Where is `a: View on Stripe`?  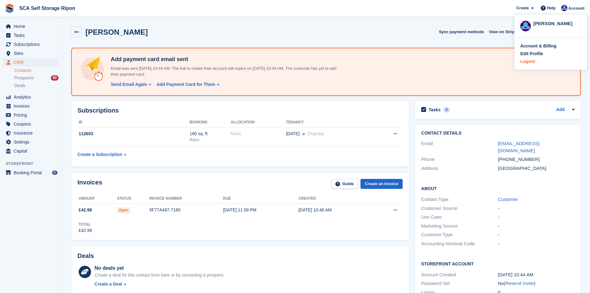 a: View on Stripe is located at coordinates (505, 32).